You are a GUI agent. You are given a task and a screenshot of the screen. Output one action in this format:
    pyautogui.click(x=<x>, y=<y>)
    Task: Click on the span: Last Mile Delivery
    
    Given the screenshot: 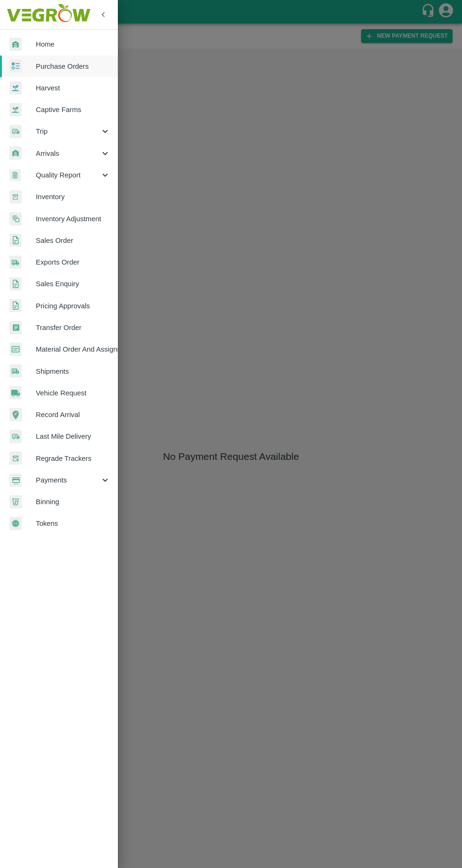 What is the action you would take?
    pyautogui.click(x=74, y=436)
    